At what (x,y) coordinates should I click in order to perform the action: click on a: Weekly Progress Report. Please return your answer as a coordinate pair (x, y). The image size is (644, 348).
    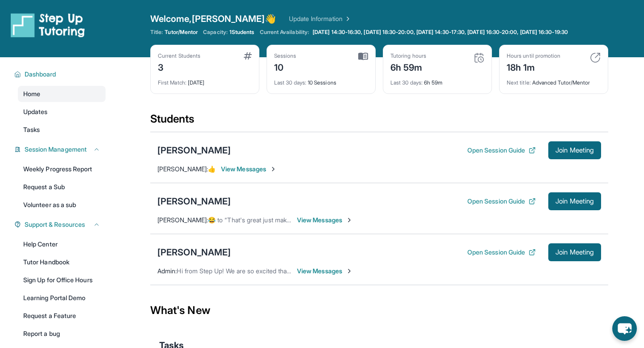
    Looking at the image, I should click on (62, 169).